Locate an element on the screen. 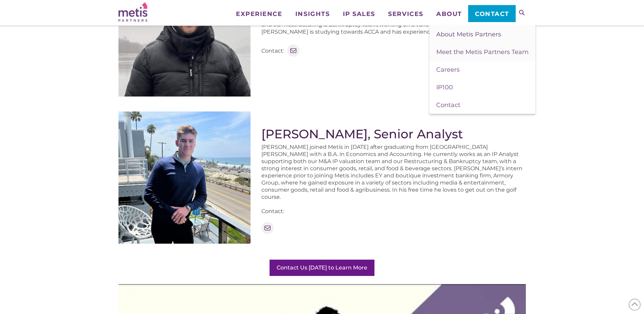  img: Metis Partners is located at coordinates (133, 12).